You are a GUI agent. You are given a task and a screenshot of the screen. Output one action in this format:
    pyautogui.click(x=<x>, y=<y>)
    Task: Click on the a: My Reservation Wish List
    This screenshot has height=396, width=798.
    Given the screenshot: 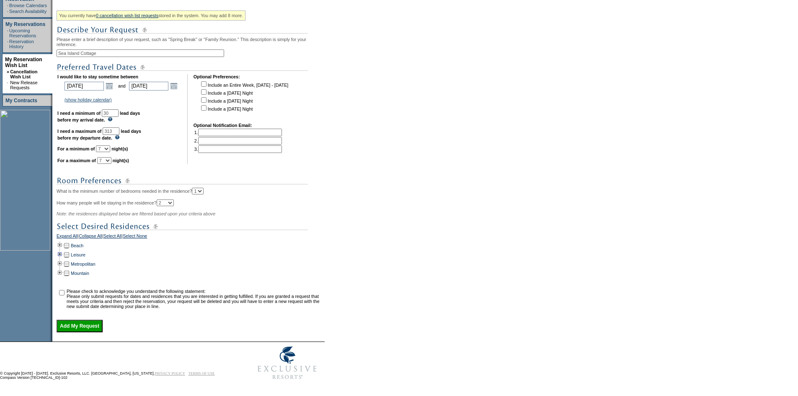 What is the action you would take?
    pyautogui.click(x=23, y=62)
    